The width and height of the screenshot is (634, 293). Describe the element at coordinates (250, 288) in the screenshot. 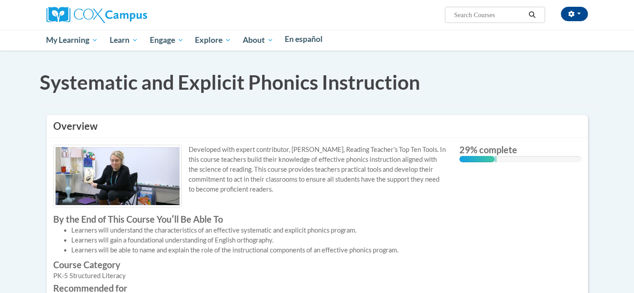

I see `label: Recommended for` at that location.